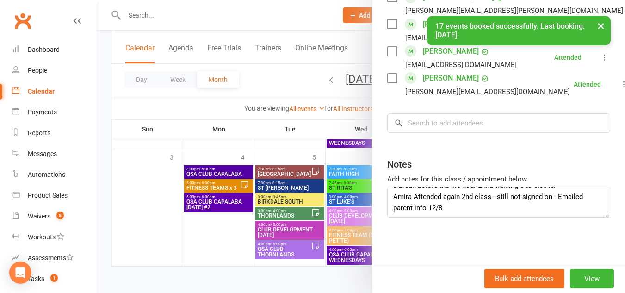 The width and height of the screenshot is (625, 293). I want to click on div: Calendar, so click(41, 91).